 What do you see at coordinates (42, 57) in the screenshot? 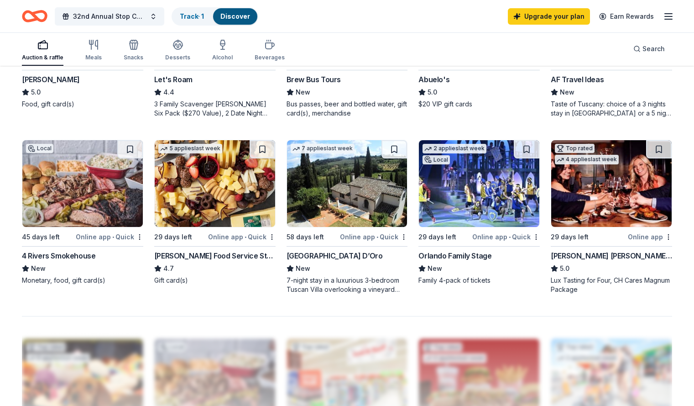
I see `div: Auction & raffle` at bounding box center [42, 57].